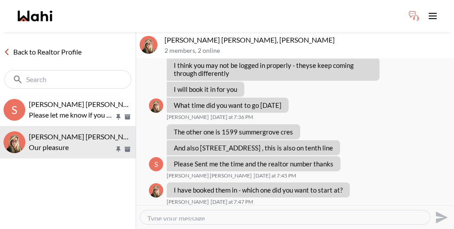 Image resolution: width=454 pixels, height=229 pixels. Describe the element at coordinates (233, 132) in the screenshot. I see `p: The other one is 1599 summergrove cres` at that location.